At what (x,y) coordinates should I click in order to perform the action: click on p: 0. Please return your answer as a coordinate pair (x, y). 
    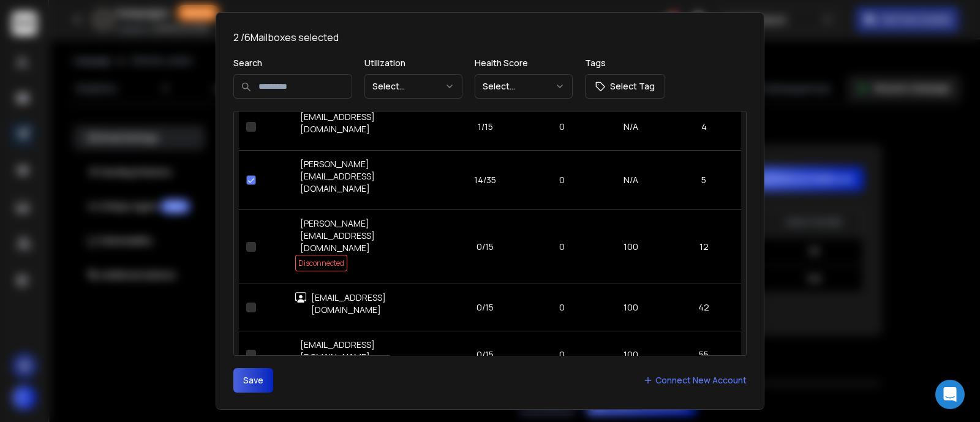
    Looking at the image, I should click on (562, 126).